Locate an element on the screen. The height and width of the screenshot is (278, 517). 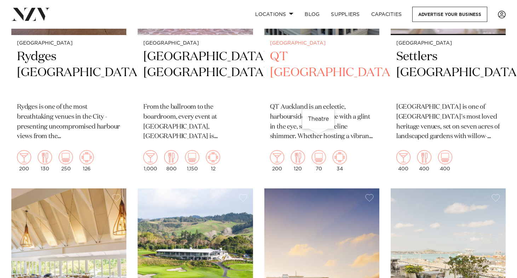
div: 1,150 is located at coordinates (192, 161).